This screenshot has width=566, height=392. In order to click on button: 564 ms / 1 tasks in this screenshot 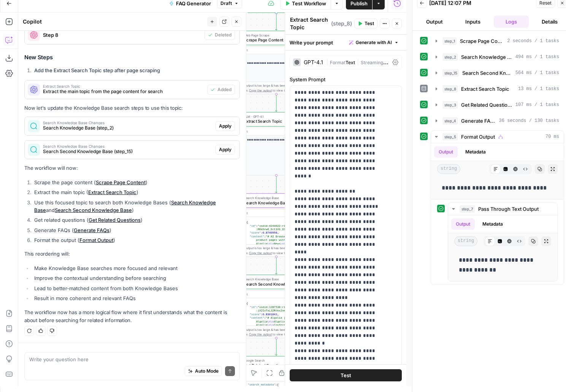, I will do `click(497, 73)`.